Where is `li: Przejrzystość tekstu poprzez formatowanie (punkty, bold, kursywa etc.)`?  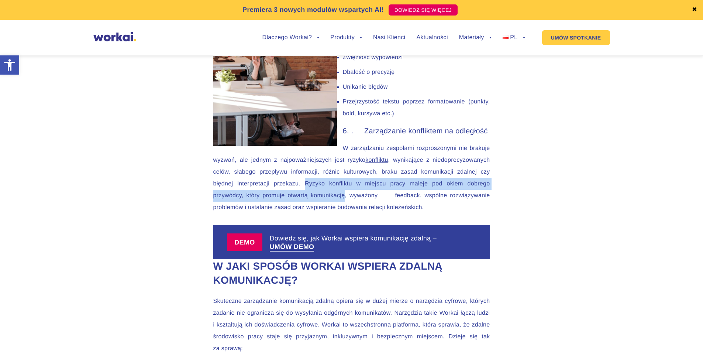
li: Przejrzystość tekstu poprzez formatowanie (punkty, bold, kursywa etc.) is located at coordinates (356, 108).